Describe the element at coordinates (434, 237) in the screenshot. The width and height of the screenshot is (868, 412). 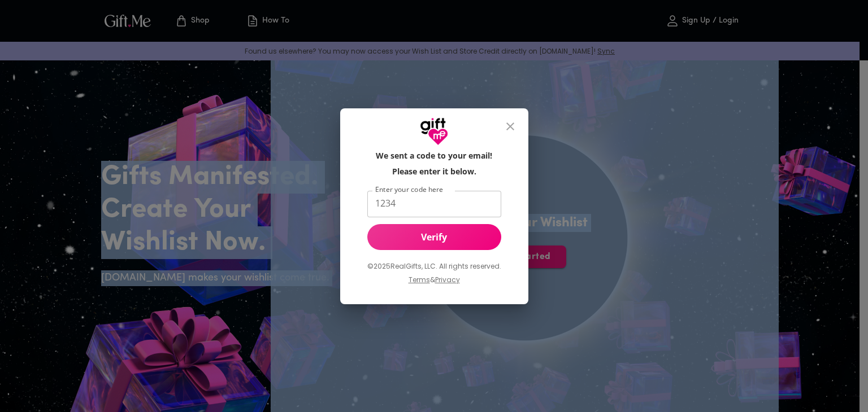
I see `span: Verify` at that location.